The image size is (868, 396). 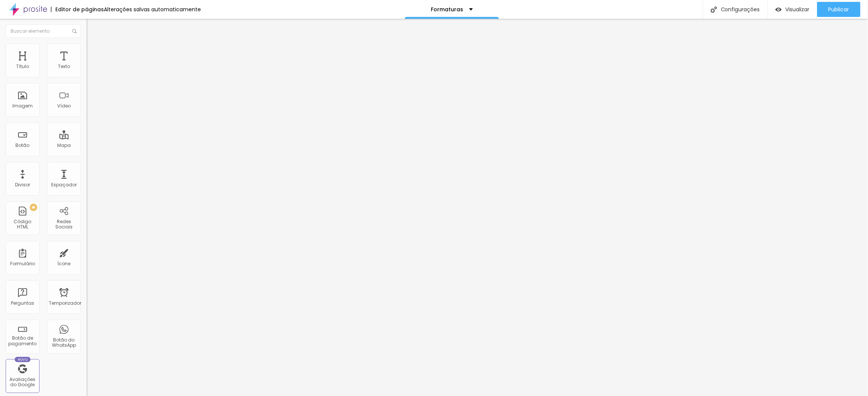 What do you see at coordinates (79, 9) in the screenshot?
I see `font: Editor de páginas` at bounding box center [79, 9].